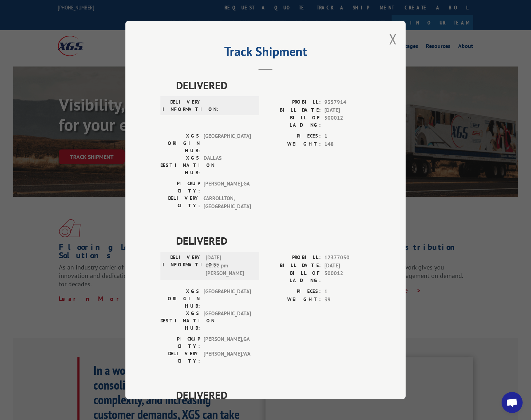  What do you see at coordinates (347, 102) in the screenshot?
I see `span: 9357914` at bounding box center [347, 102].